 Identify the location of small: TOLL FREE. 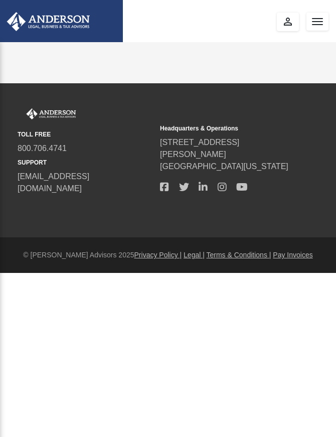
(85, 135).